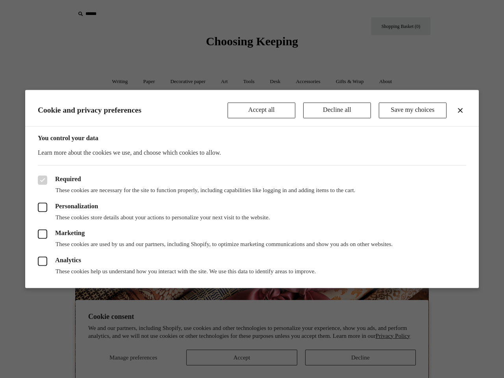 The width and height of the screenshot is (504, 378). I want to click on label: Personalization, so click(252, 207).